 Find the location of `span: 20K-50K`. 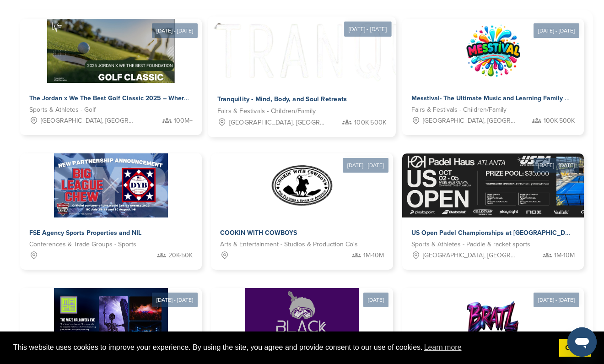

span: 20K-50K is located at coordinates (181, 255).